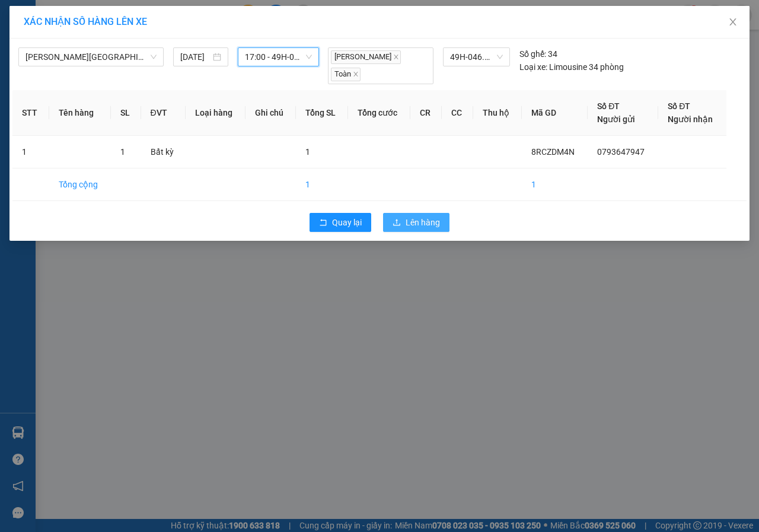 The image size is (759, 532). What do you see at coordinates (553, 152) in the screenshot?
I see `span: 8RCZDM4N` at bounding box center [553, 152].